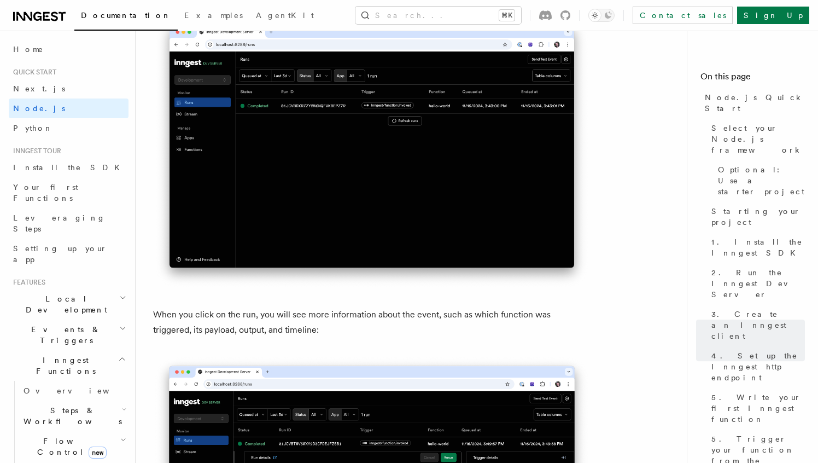 The image size is (818, 463). What do you see at coordinates (213, 15) in the screenshot?
I see `span: Examples` at bounding box center [213, 15].